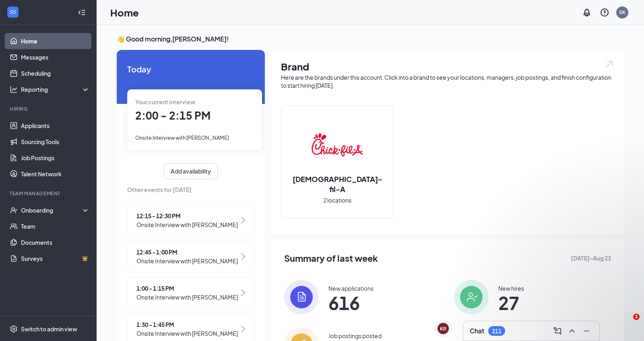 The image size is (644, 341). What do you see at coordinates (49, 109) in the screenshot?
I see `div: Hiring` at bounding box center [49, 109].